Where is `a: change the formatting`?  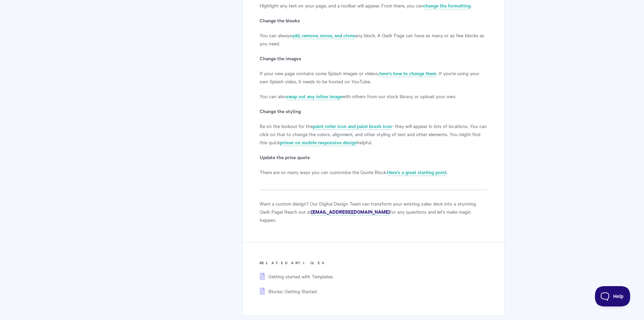 a: change the formatting is located at coordinates (447, 6).